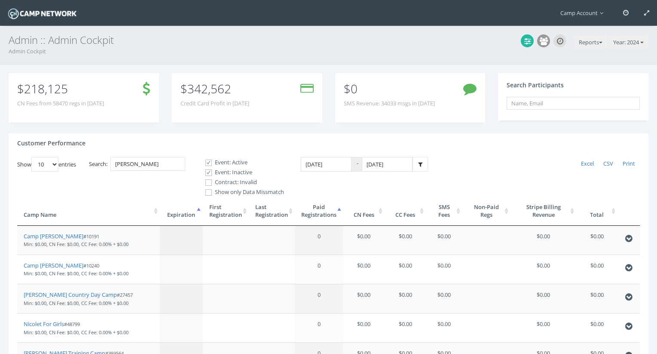  What do you see at coordinates (209, 89) in the screenshot?
I see `span: 342,562` at bounding box center [209, 89].